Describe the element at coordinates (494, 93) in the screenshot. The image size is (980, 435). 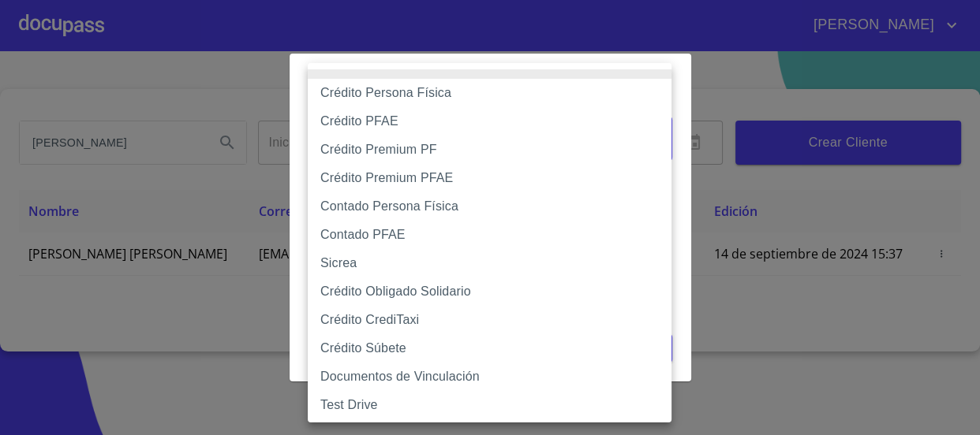
I see `li: Crédito Persona Física` at that location.